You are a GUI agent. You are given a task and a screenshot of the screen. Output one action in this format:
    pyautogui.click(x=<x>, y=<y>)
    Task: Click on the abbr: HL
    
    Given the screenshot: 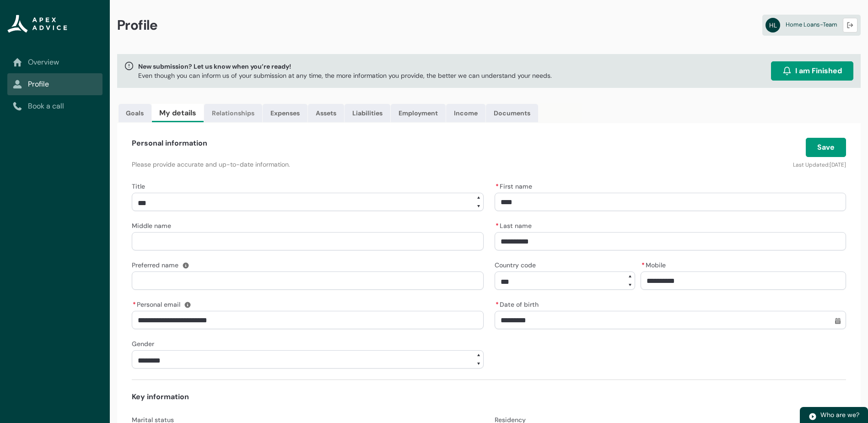 What is the action you would take?
    pyautogui.click(x=773, y=25)
    